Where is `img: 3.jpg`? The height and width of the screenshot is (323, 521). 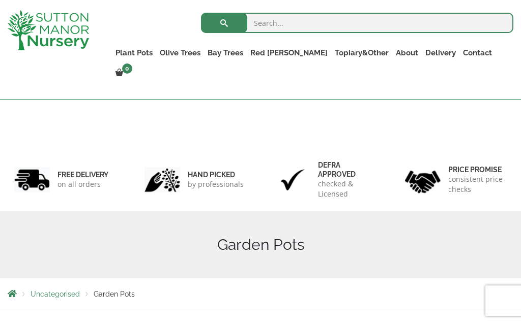 img: 3.jpg is located at coordinates (292, 180).